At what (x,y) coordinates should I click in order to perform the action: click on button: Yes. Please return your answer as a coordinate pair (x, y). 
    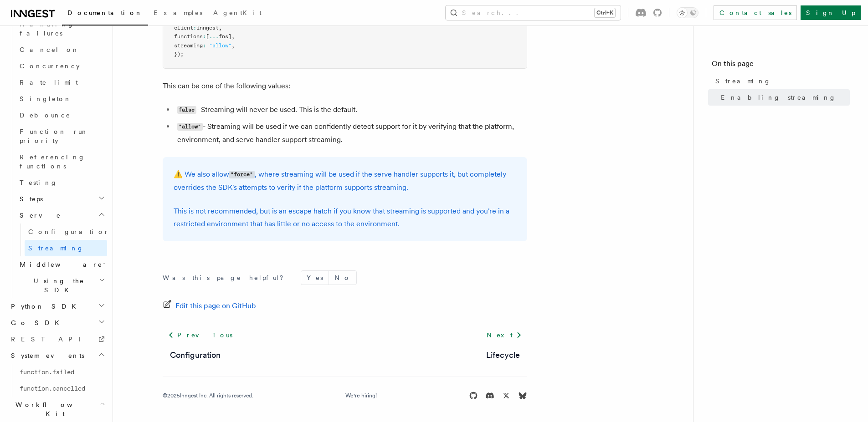
    Looking at the image, I should click on (315, 278).